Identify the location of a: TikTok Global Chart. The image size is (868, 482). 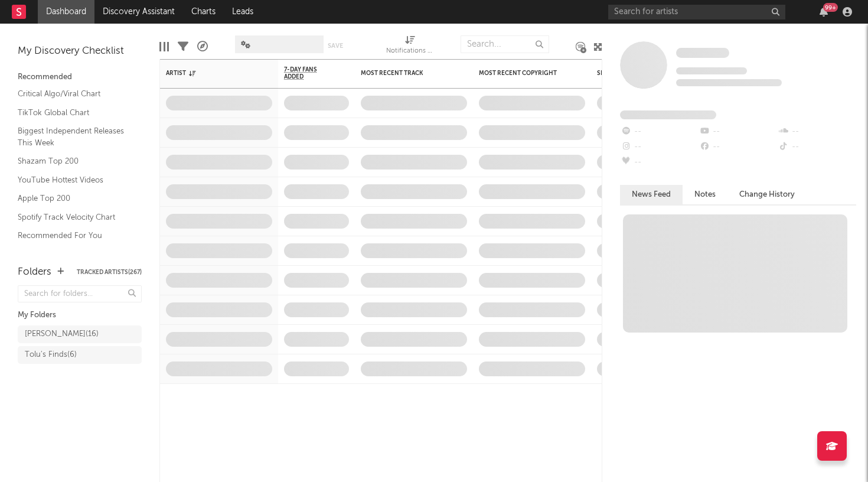
(74, 113).